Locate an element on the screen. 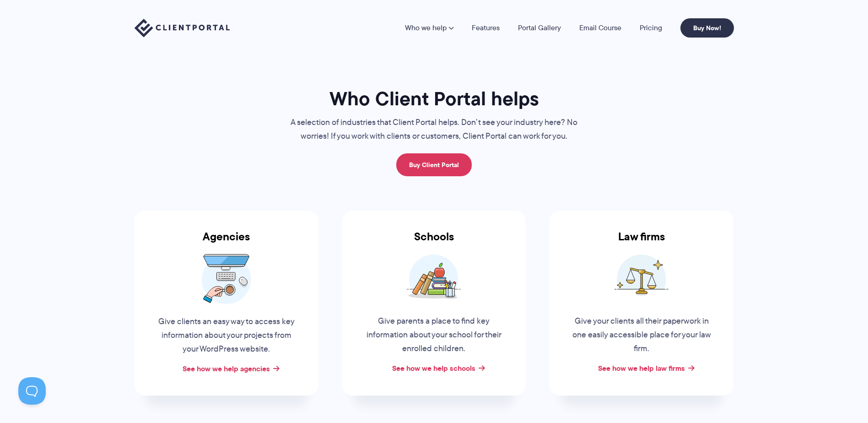 The width and height of the screenshot is (868, 423). a: See how we help agencies is located at coordinates (226, 369).